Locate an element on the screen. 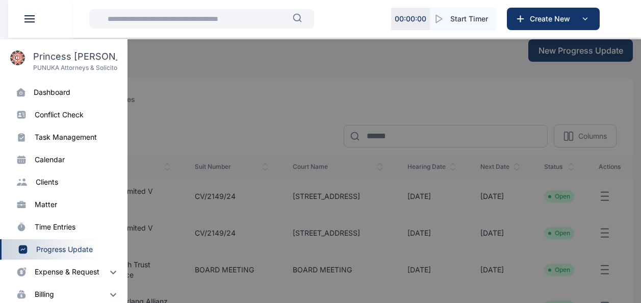 This screenshot has height=303, width=641. button: Start Timer is located at coordinates (463, 19).